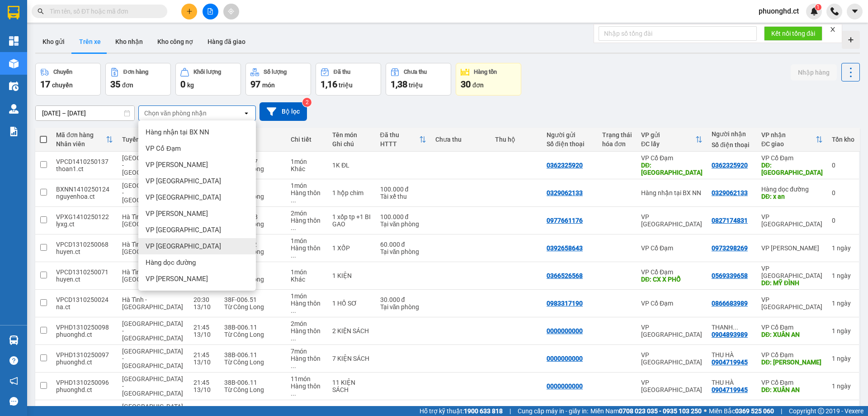  What do you see at coordinates (329, 84) in the screenshot?
I see `span: 1,16` at bounding box center [329, 84].